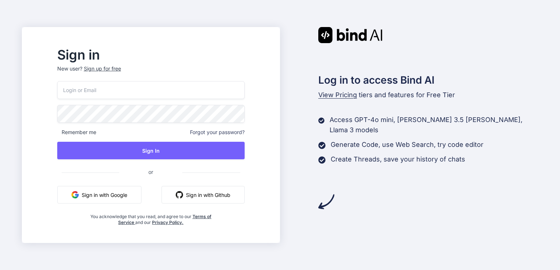 The height and width of the screenshot is (270, 560). Describe the element at coordinates (165, 219) in the screenshot. I see `a: Terms of Service` at that location.